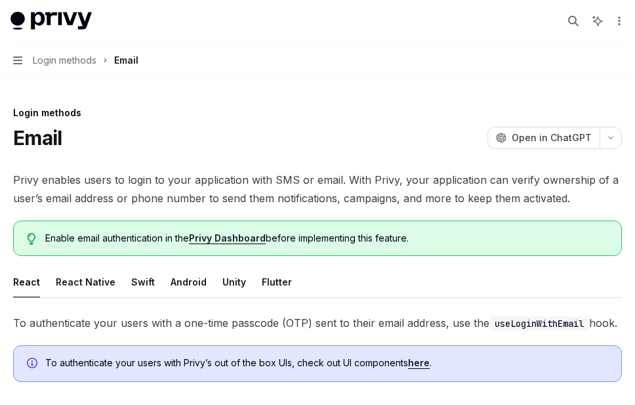  I want to click on div: Login methods, so click(317, 113).